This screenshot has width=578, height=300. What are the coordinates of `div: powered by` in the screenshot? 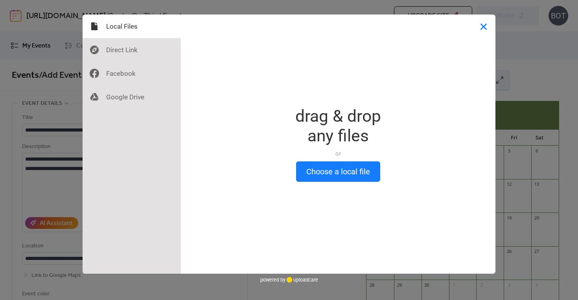 It's located at (289, 280).